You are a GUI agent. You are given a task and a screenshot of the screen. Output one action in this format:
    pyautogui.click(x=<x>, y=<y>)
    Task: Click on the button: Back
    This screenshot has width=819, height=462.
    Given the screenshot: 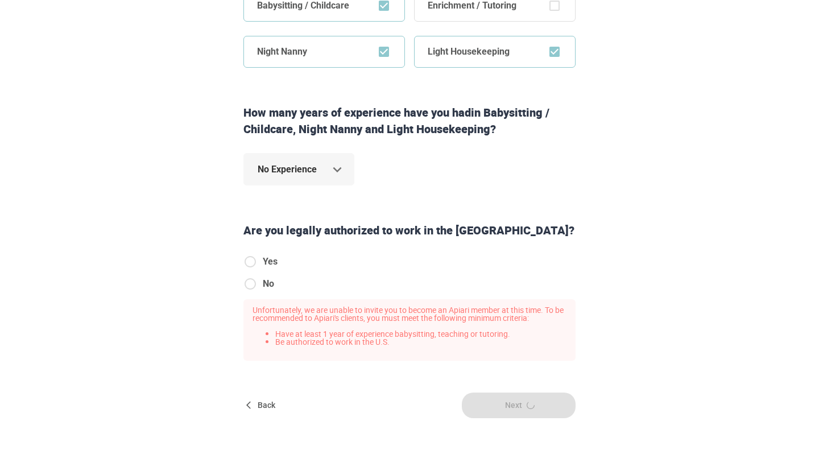 What is the action you would take?
    pyautogui.click(x=262, y=405)
    